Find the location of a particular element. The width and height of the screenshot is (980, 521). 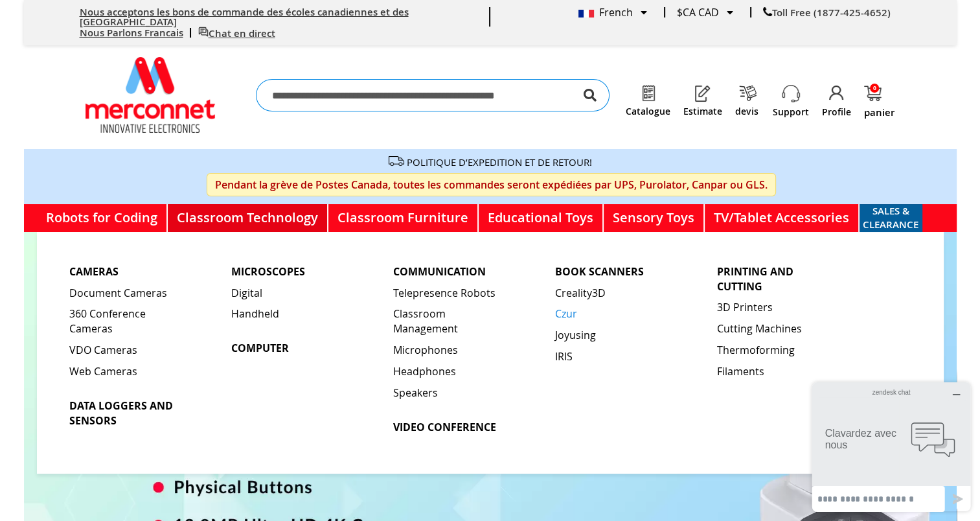

a: Book Scanners is located at coordinates (611, 275).